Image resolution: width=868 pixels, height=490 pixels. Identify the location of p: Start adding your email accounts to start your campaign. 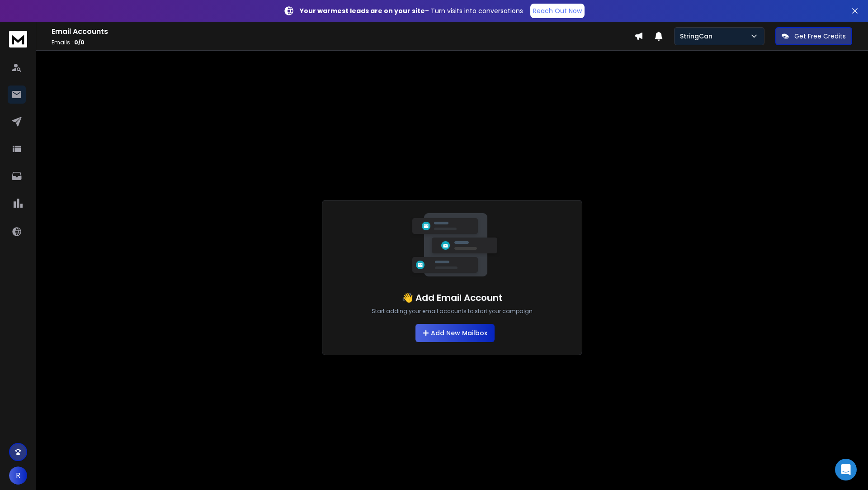
(453, 311).